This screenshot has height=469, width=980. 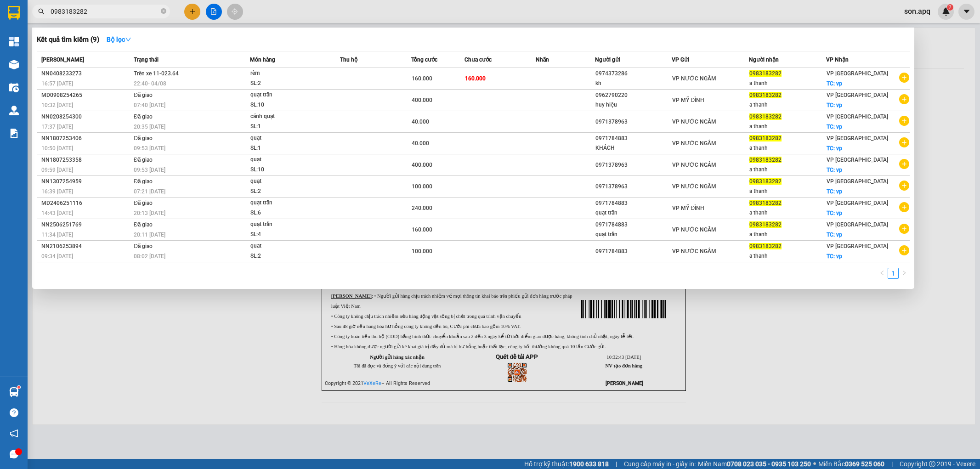 I want to click on a: 1, so click(x=893, y=273).